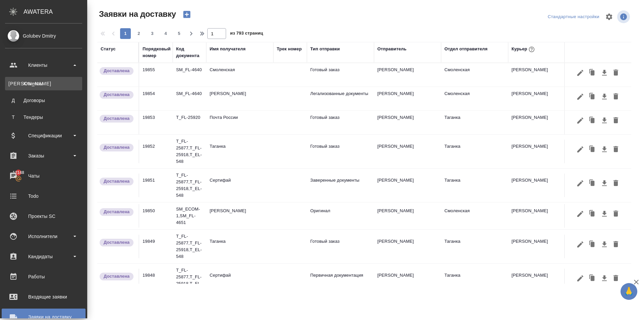 Image resolution: width=644 pixels, height=320 pixels. I want to click on div: Имя получателя, so click(228, 49).